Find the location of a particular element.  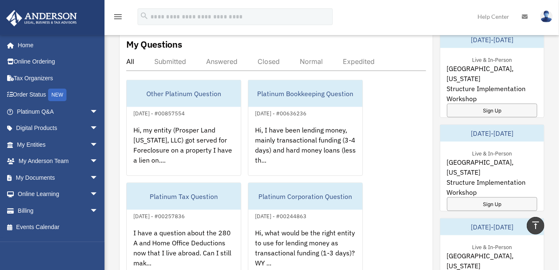

i: search is located at coordinates (144, 16).